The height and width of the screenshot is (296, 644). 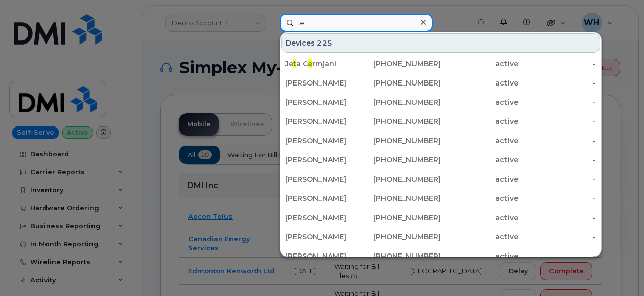 I want to click on span: t, so click(x=295, y=63).